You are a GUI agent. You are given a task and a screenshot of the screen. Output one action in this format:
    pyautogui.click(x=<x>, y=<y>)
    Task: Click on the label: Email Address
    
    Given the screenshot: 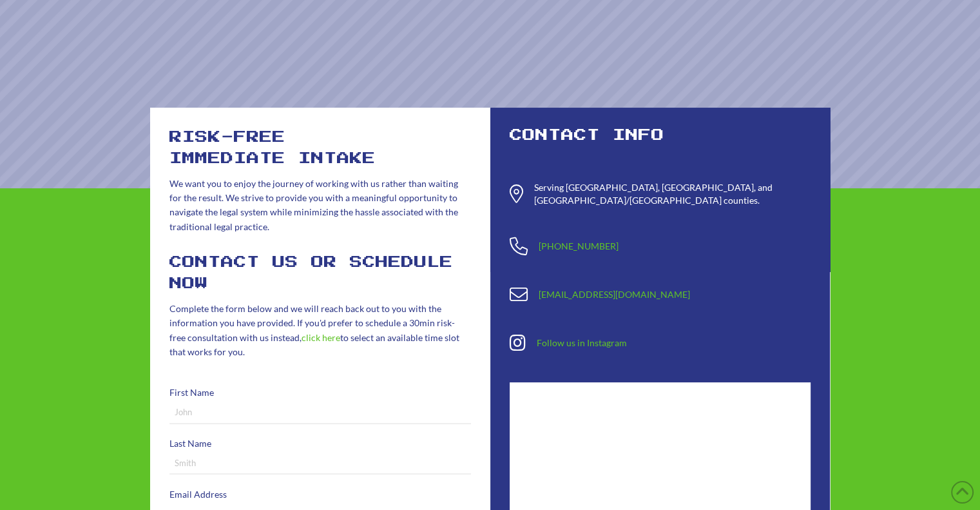 What is the action you would take?
    pyautogui.click(x=320, y=494)
    